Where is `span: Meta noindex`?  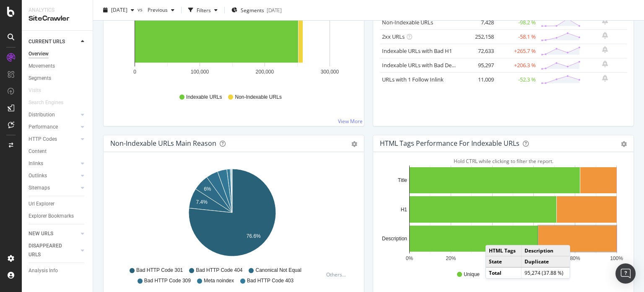 span: Meta noindex is located at coordinates (219, 280).